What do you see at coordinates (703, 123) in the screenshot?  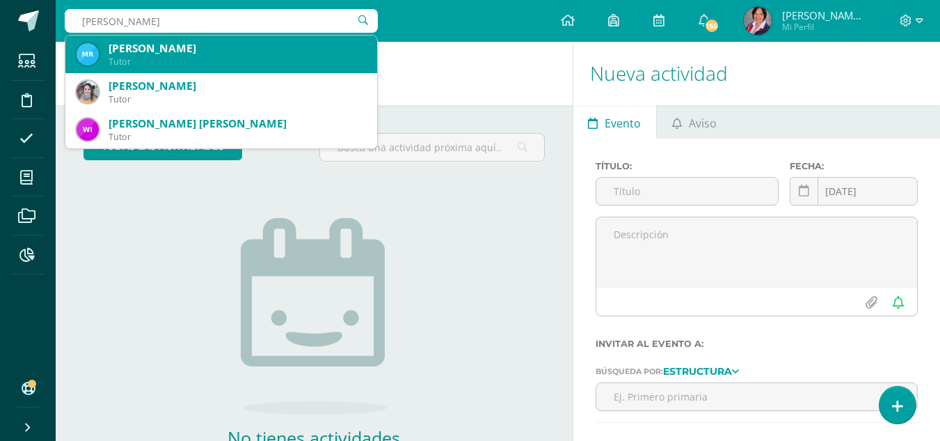 I see `span: Aviso` at bounding box center [703, 123].